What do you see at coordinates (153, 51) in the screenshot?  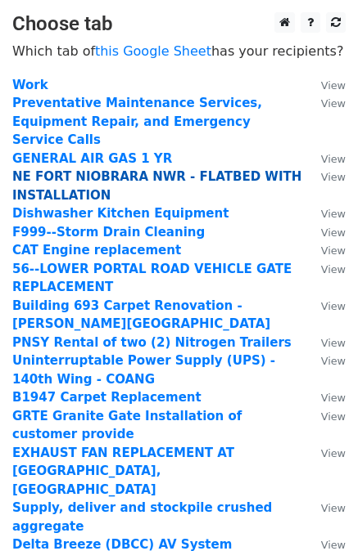 I see `a: this Google Sheet` at bounding box center [153, 51].